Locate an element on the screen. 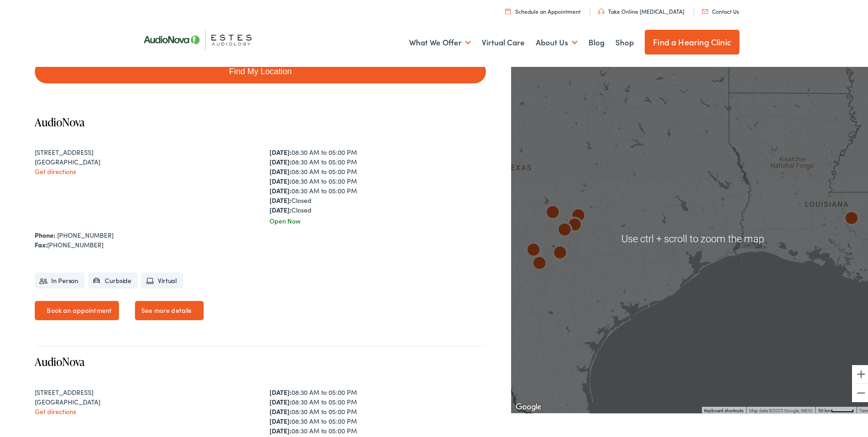 The width and height of the screenshot is (868, 437). a: Blog is located at coordinates (596, 41).